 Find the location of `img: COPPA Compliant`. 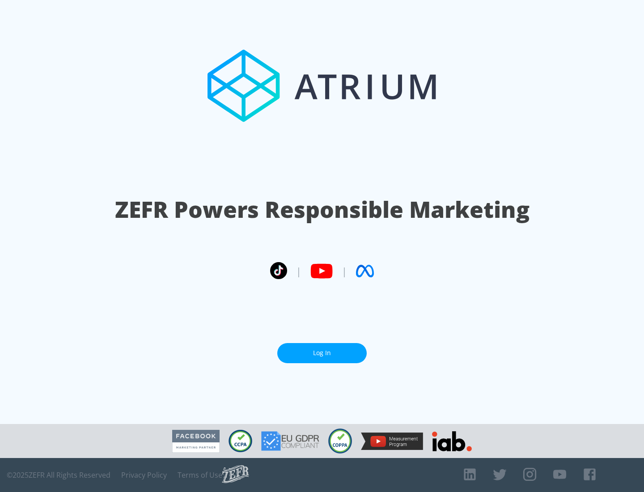

img: COPPA Compliant is located at coordinates (340, 441).